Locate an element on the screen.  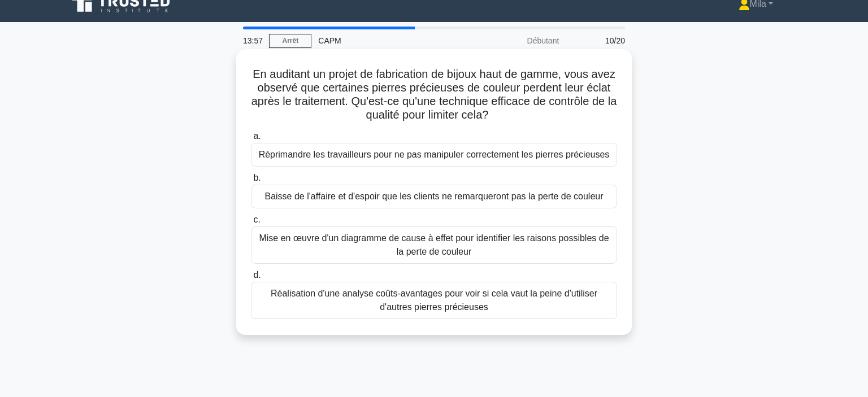
div: Réalisation d'une analyse coûts-avantages pour voir si cela vaut la peine d'utiliser d'autres pie... is located at coordinates (434, 300).